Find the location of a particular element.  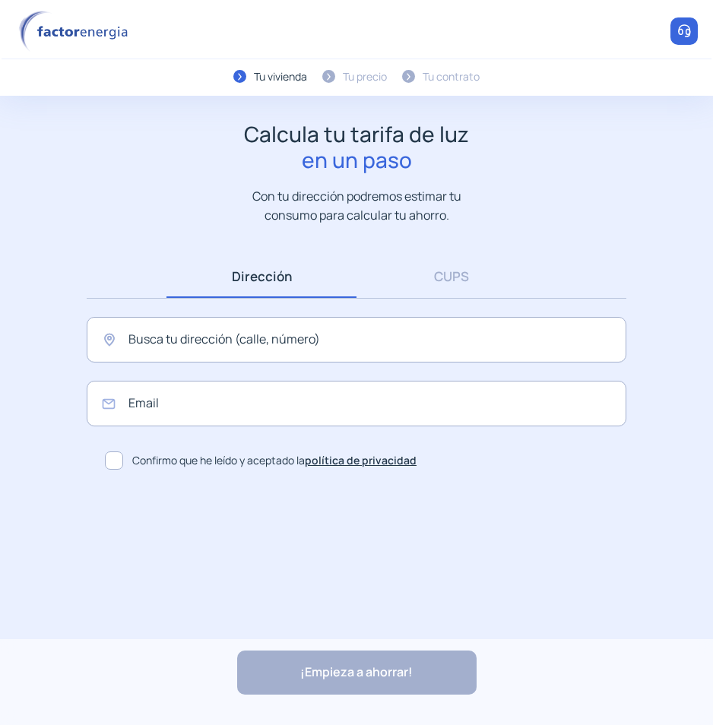

img: logo factor is located at coordinates (76, 31).